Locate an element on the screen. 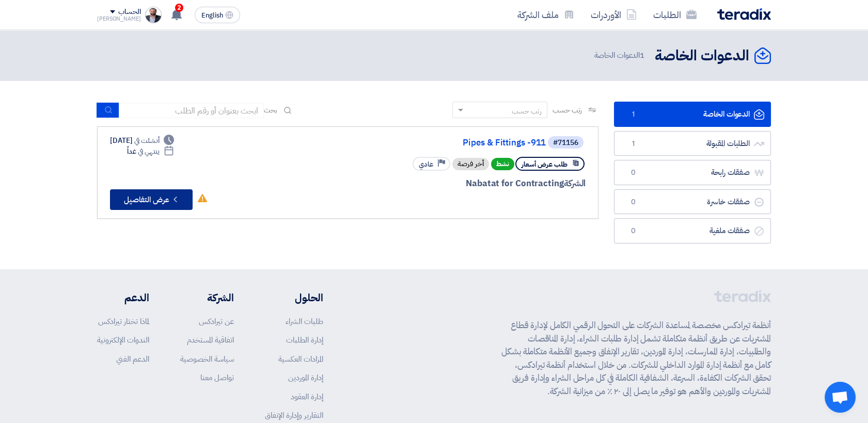 The image size is (868, 423). span: نشط is located at coordinates (503, 164).